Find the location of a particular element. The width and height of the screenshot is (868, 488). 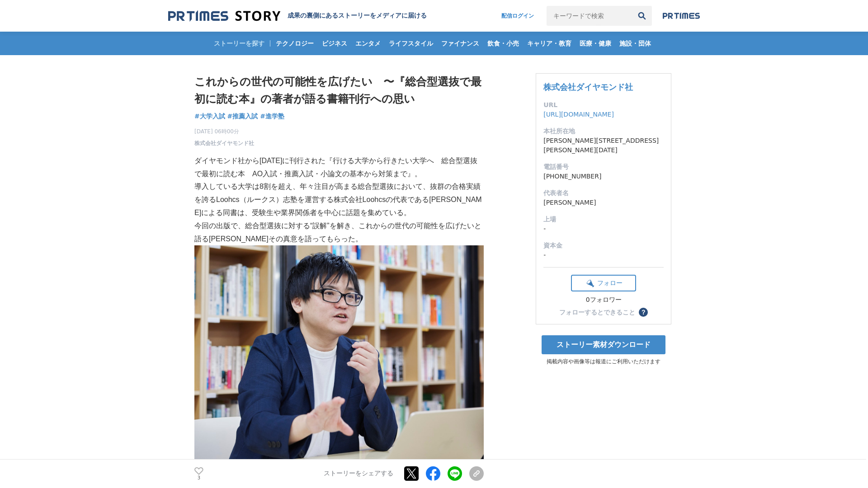

a: 配信ログイン is located at coordinates (518, 16).